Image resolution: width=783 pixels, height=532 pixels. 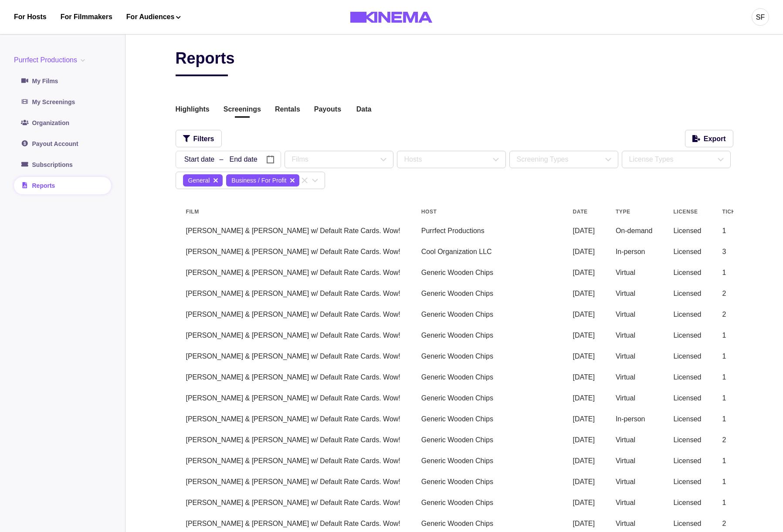 I want to click on button: Filters, so click(x=198, y=138).